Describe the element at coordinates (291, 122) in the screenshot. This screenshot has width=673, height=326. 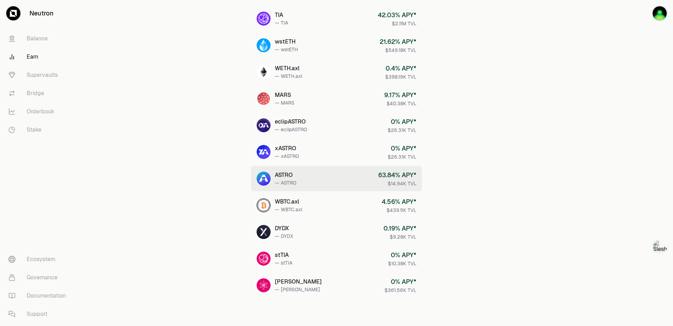
I see `div: eclipASTRO` at that location.